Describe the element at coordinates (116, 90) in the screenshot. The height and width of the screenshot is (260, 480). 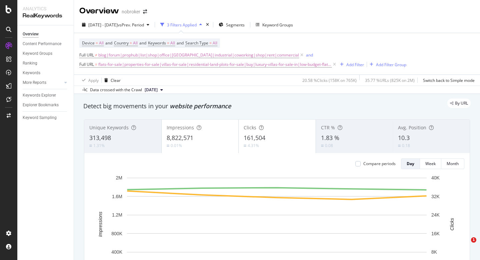
I see `div: Data crossed with the Crawl` at that location.